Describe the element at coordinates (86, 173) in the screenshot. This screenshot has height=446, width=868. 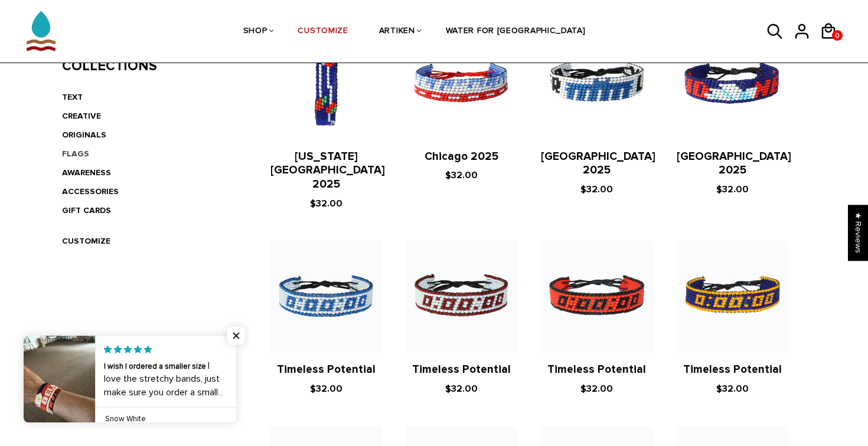
I see `a: AWARENESS` at that location.